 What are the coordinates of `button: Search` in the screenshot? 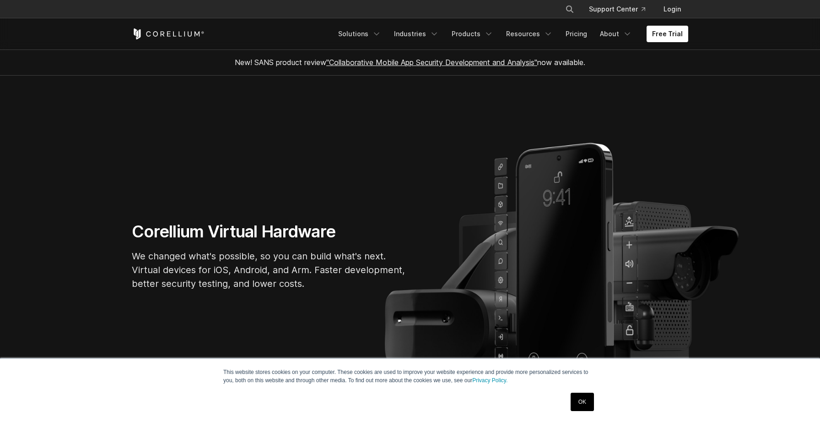 It's located at (570, 9).